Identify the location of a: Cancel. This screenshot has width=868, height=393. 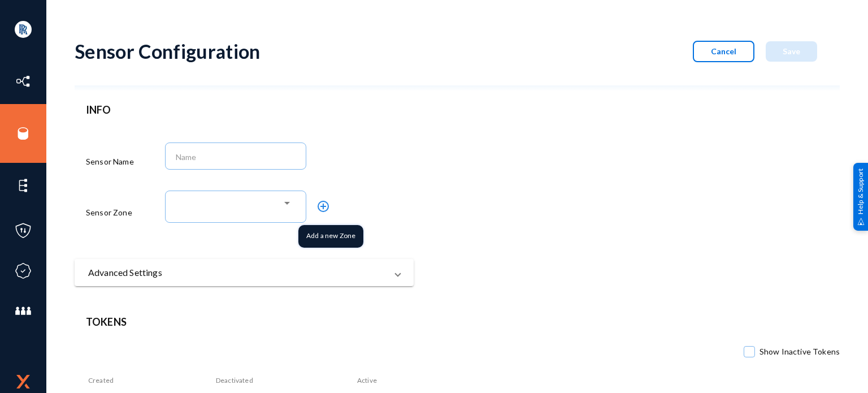
(718, 51).